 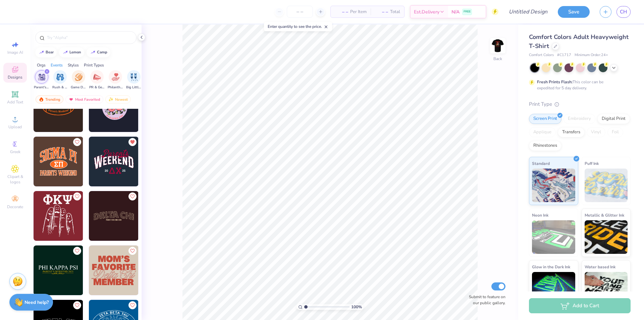 I want to click on div: Events, so click(x=57, y=65).